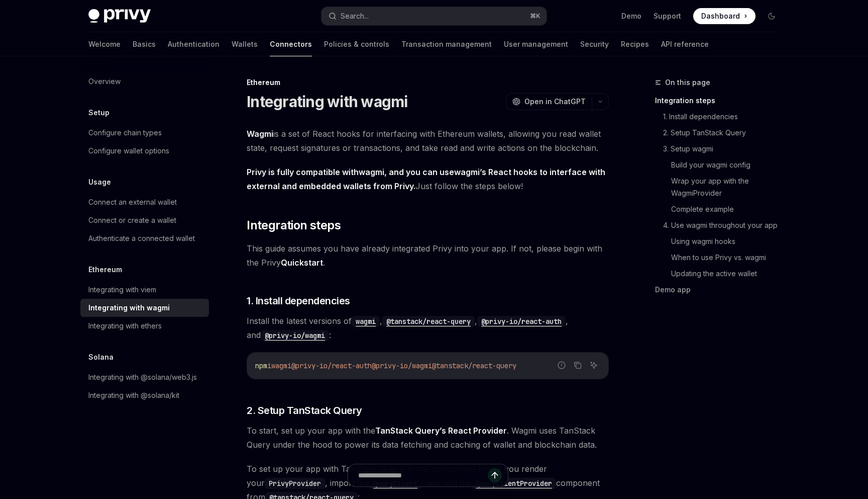  What do you see at coordinates (722, 258) in the screenshot?
I see `a: When to use Privy vs. wagmi` at bounding box center [722, 258].